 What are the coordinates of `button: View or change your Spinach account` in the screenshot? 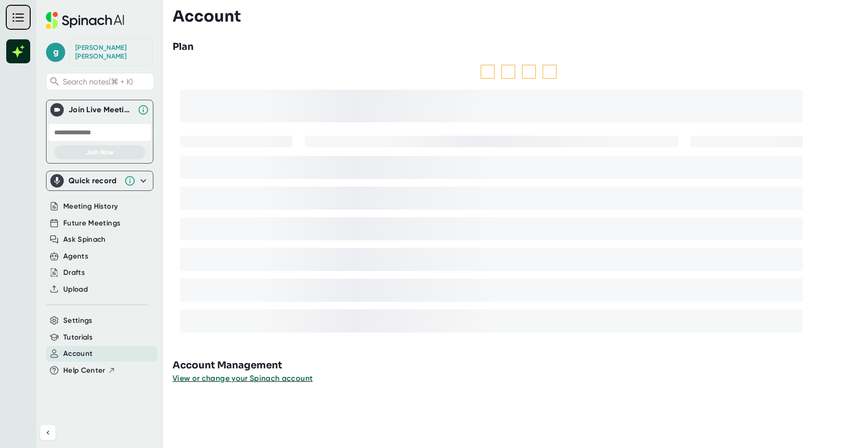 It's located at (242, 379).